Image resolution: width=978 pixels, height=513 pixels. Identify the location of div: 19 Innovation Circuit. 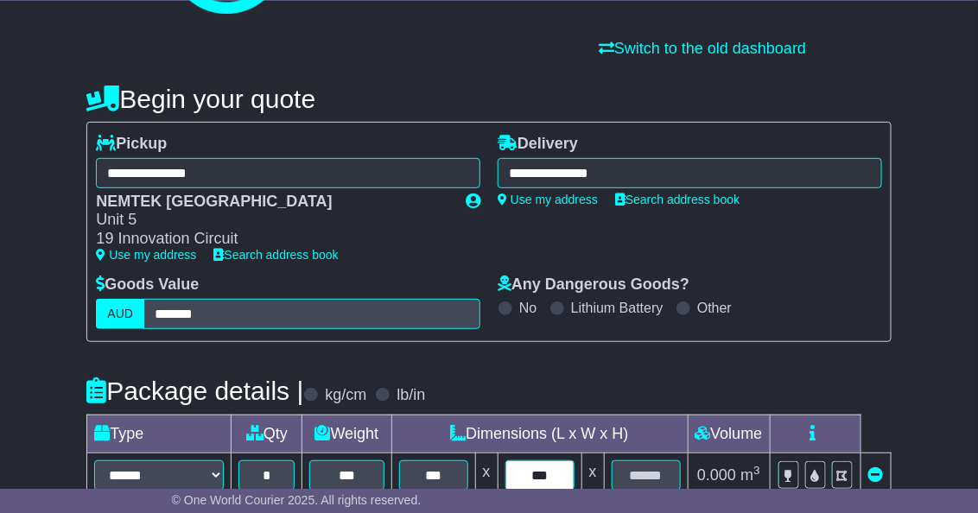
(272, 239).